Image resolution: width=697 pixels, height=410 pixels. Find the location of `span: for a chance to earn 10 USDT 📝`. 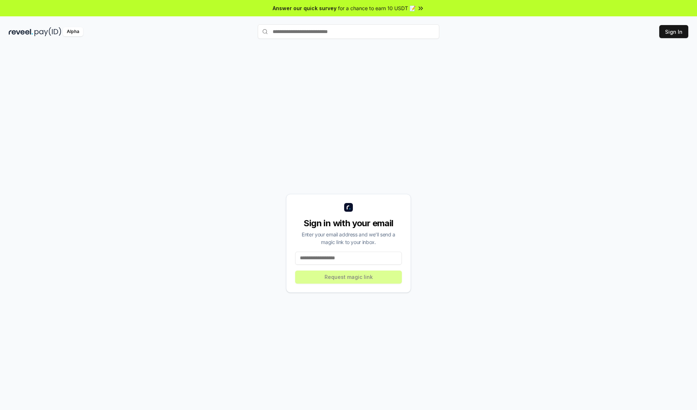

span: for a chance to earn 10 USDT 📝 is located at coordinates (377, 8).